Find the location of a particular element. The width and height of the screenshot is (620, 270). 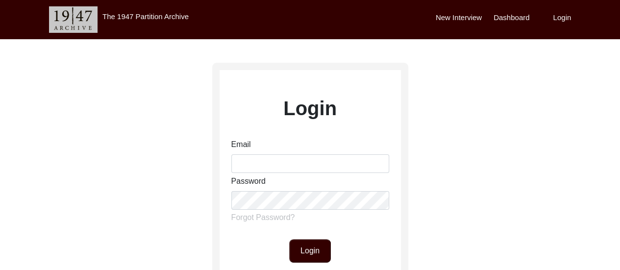

label: New Interview is located at coordinates (459, 18).